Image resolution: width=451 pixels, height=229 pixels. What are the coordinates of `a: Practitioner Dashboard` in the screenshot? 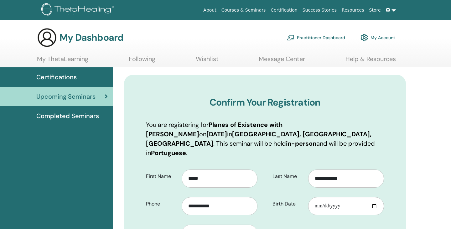 It's located at (316, 38).